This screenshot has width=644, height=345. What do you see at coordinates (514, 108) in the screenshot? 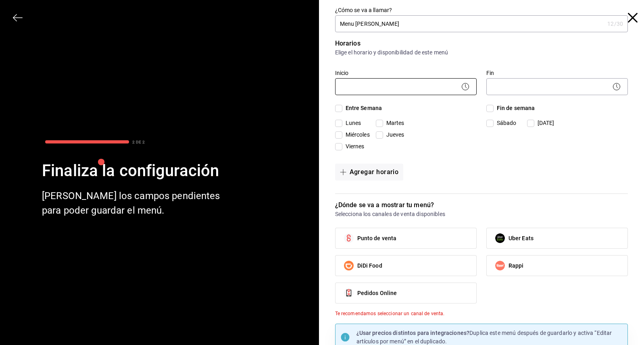
I see `span: Fin de semana` at bounding box center [514, 108].